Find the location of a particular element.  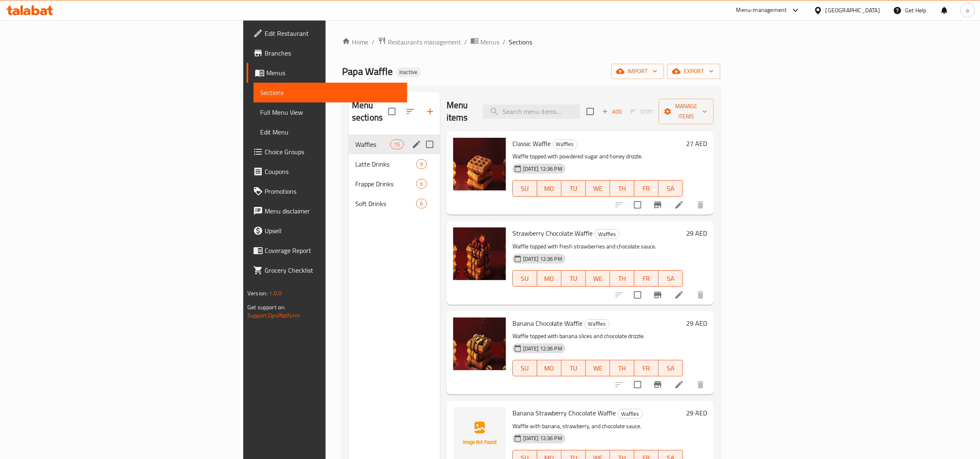

p: Waffle with banana, strawberry, and chocolate sauce. is located at coordinates (598, 426).